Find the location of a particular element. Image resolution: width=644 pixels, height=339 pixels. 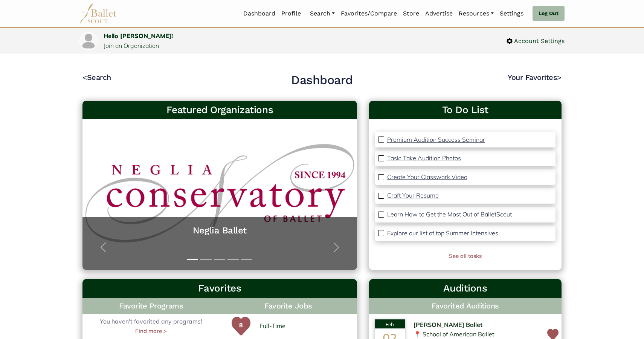

p: Learn How to Get the Most Out of BalletScout is located at coordinates (450, 214).